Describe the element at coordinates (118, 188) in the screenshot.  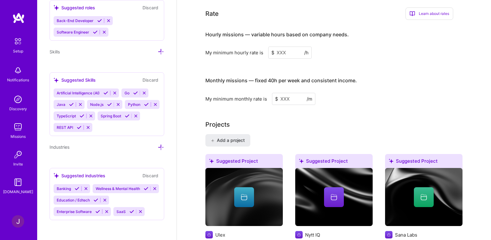
I see `span: Wellness & Mental Health` at that location.